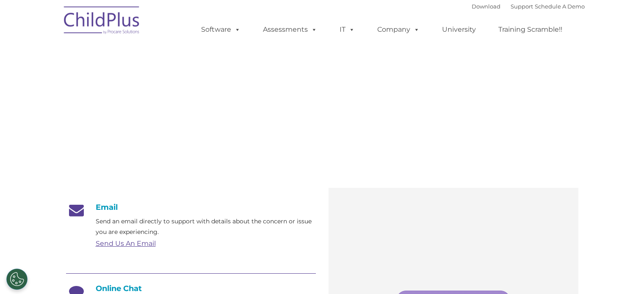 This screenshot has width=644, height=294. What do you see at coordinates (205, 227) in the screenshot?
I see `p: Send an email directly to support with details about the concern or issue you are experiencing.` at bounding box center [205, 227].